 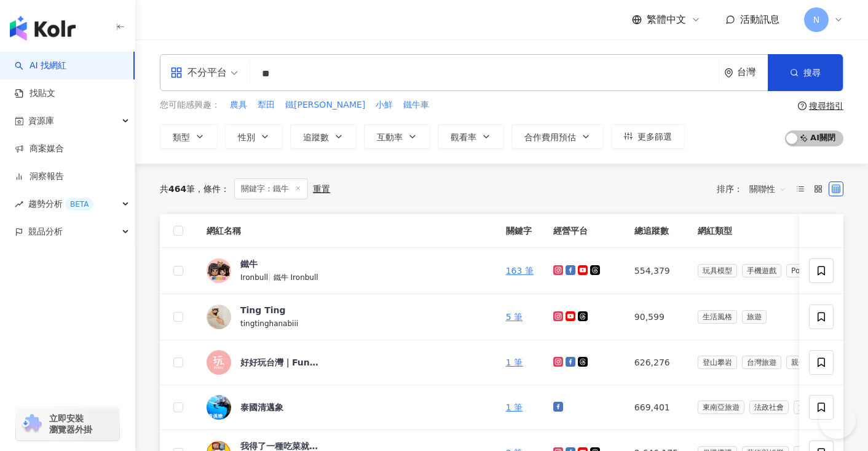 I want to click on span: 登山攀岩, so click(x=718, y=363).